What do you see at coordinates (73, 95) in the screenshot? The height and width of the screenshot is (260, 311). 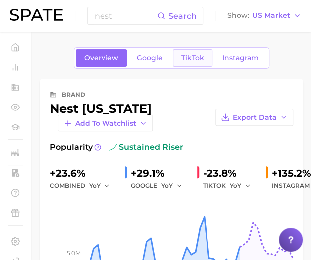 I see `div: brand` at bounding box center [73, 95].